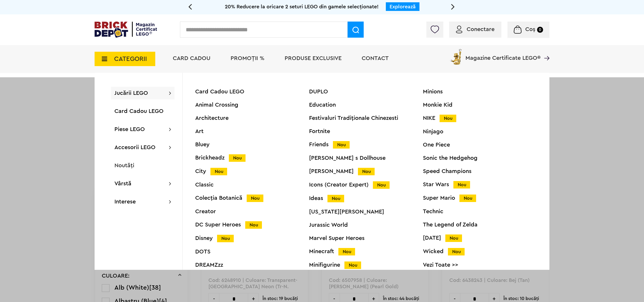  Describe the element at coordinates (503, 55) in the screenshot. I see `span: Magazine Certificate LEGO®` at that location.